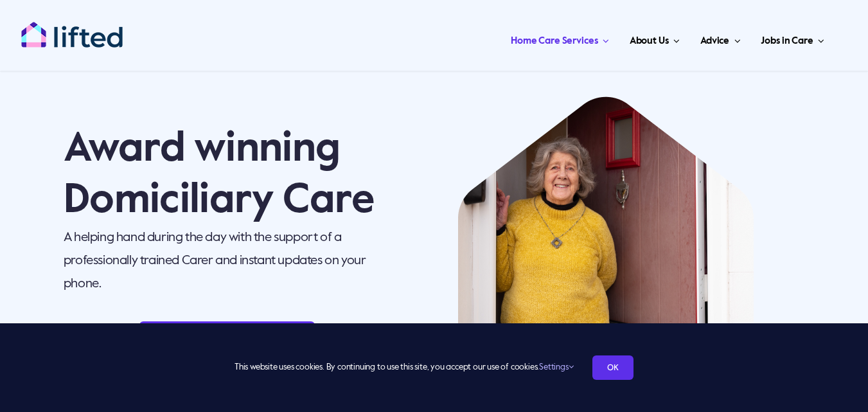 The width and height of the screenshot is (868, 412). Describe the element at coordinates (559, 39) in the screenshot. I see `a: Home Care Services` at that location.